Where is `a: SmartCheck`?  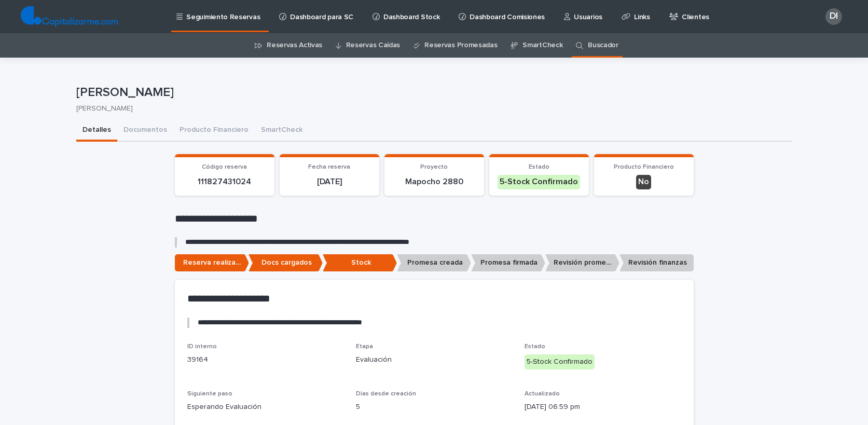 a: SmartCheck is located at coordinates (542, 45).